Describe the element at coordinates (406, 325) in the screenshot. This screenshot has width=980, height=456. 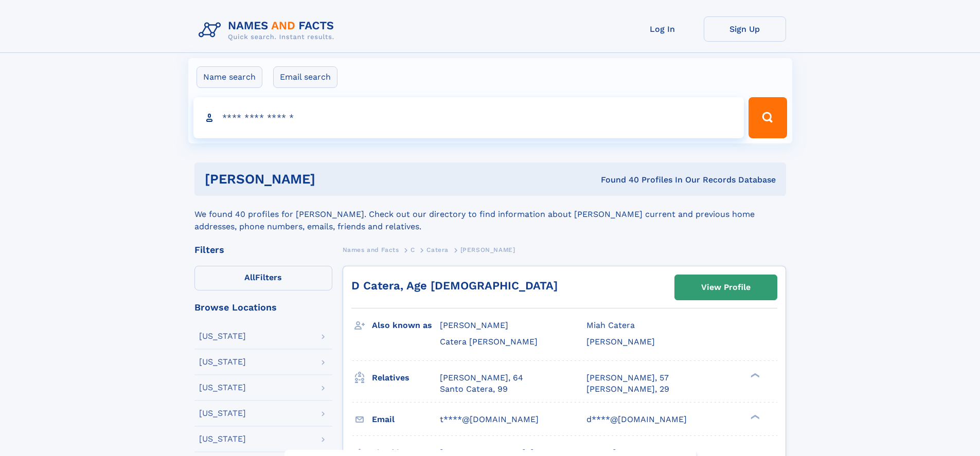
I see `h3: Also known as` at that location.